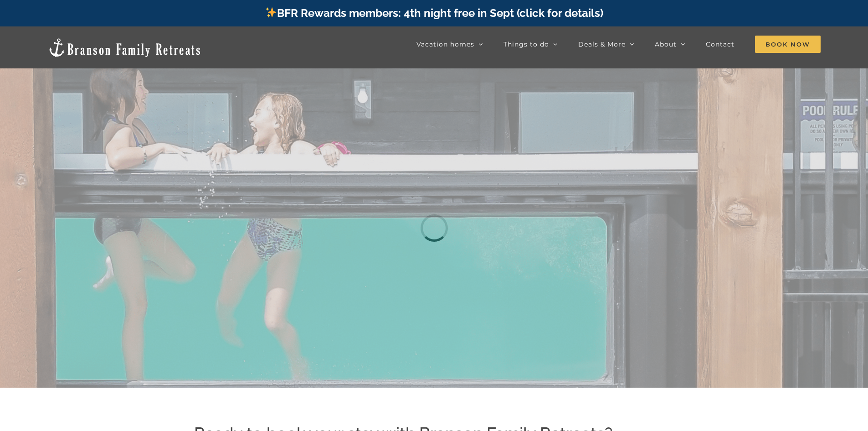  What do you see at coordinates (531, 44) in the screenshot?
I see `a: Things to do` at bounding box center [531, 44].